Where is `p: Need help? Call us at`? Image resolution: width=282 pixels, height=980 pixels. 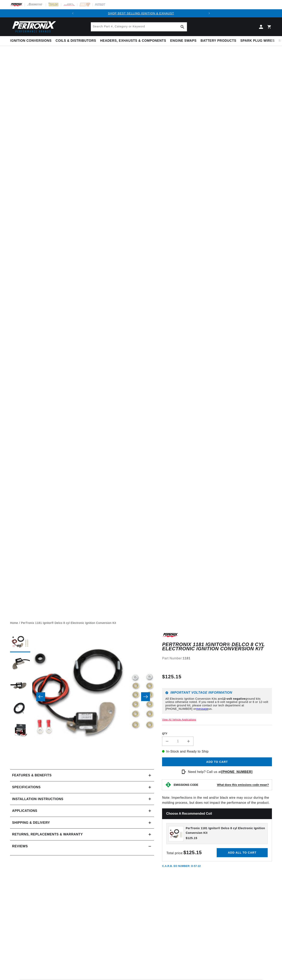 p: Need help? Call us at is located at coordinates (220, 772).